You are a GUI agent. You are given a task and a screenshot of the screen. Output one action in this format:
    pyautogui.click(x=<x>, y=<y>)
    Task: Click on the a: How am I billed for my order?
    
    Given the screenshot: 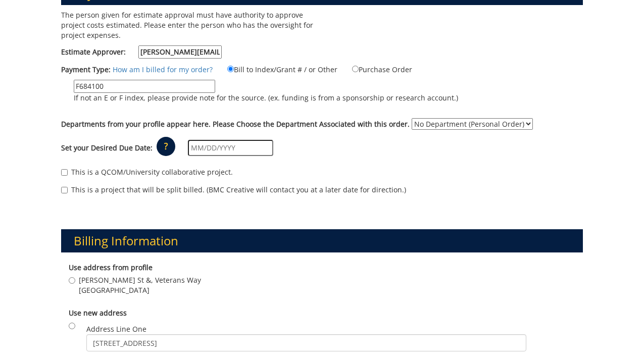 What is the action you would take?
    pyautogui.click(x=162, y=70)
    